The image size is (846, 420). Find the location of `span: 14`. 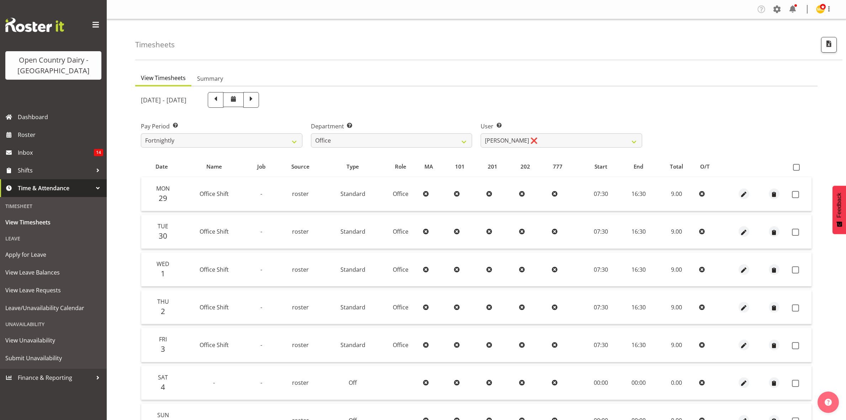

span: 14 is located at coordinates (99, 153).